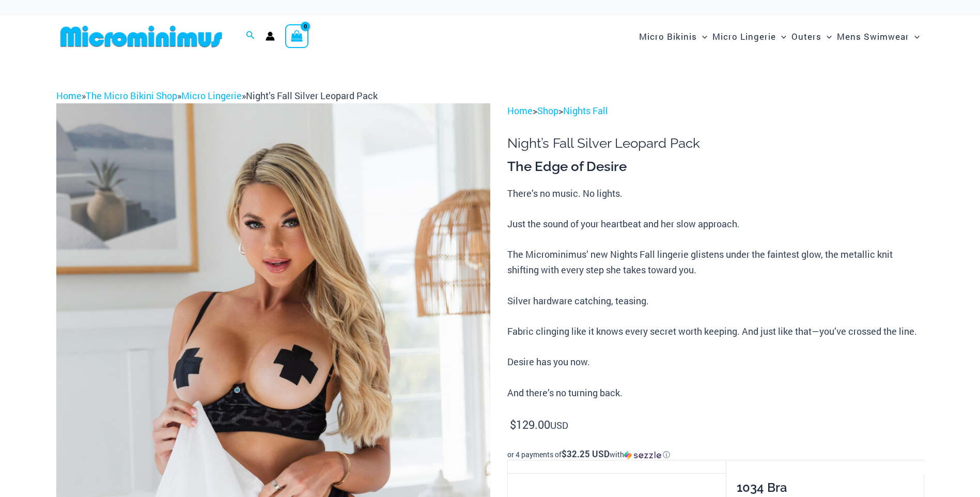  Describe the element at coordinates (141, 36) in the screenshot. I see `img: MM SHOP LOGO FLAT` at that location.